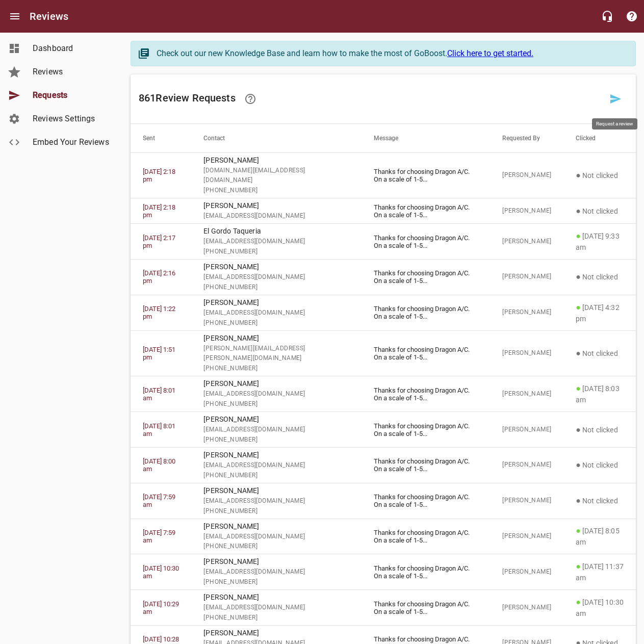 This screenshot has height=644, width=644. Describe the element at coordinates (607, 17) in the screenshot. I see `button: Live Chat` at that location.